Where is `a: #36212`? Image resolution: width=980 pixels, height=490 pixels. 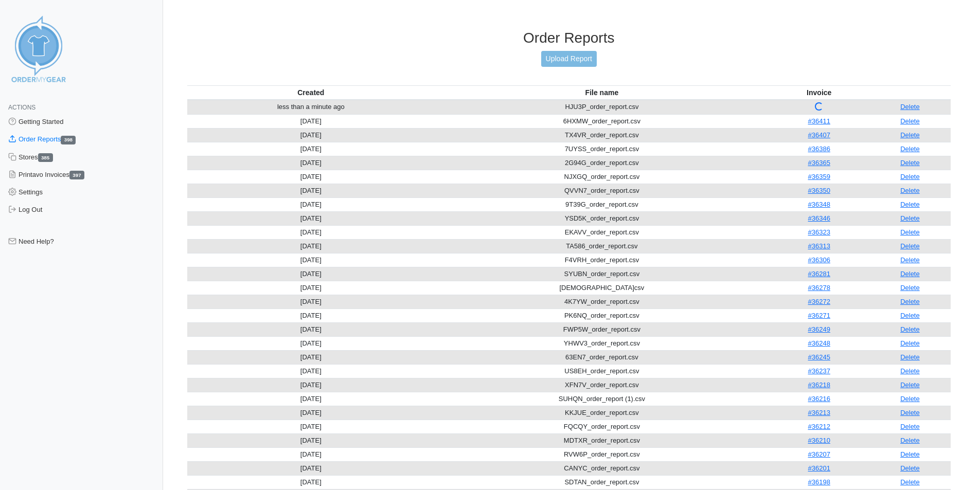 a: #36212 is located at coordinates (819, 427).